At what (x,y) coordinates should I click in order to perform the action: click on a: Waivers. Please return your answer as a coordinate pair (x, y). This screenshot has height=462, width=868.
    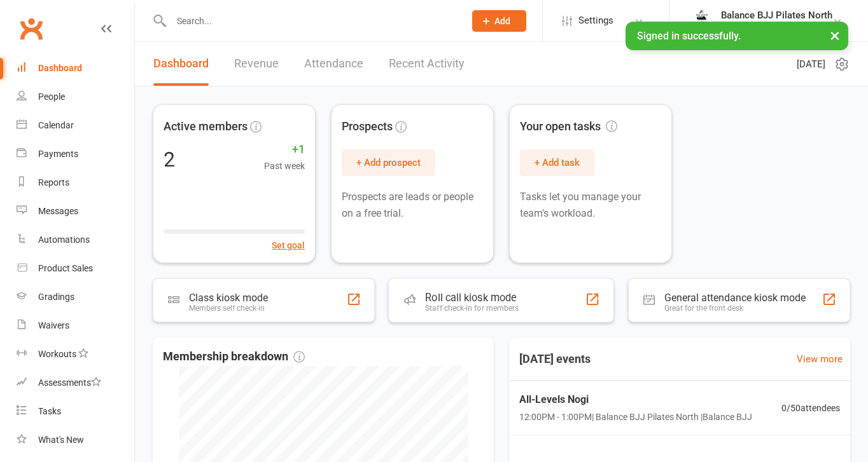
    Looking at the image, I should click on (75, 326).